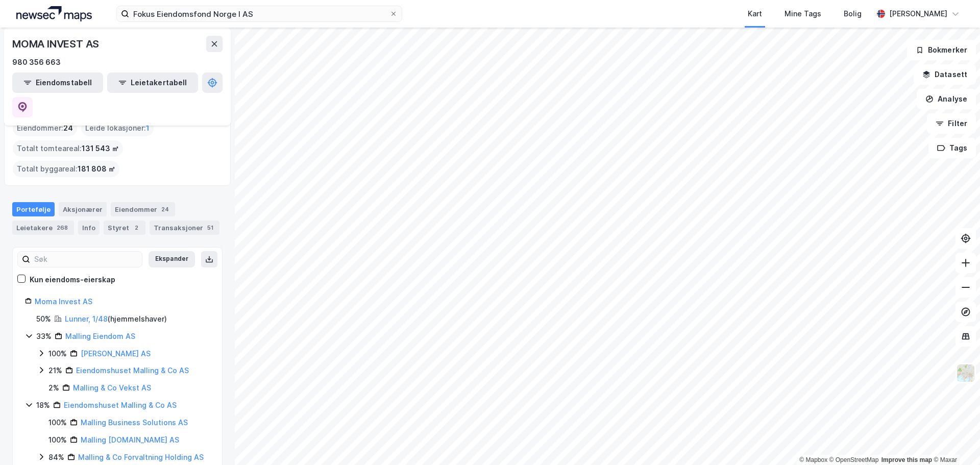 This screenshot has height=465, width=980. I want to click on div: 33%, so click(44, 337).